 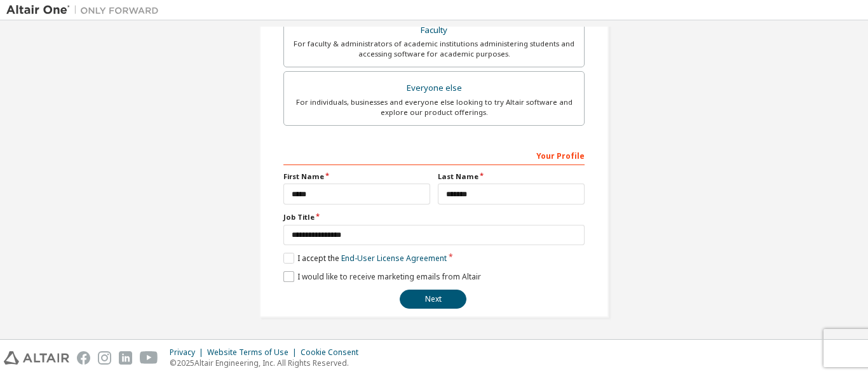 What do you see at coordinates (434, 155) in the screenshot?
I see `div: Your Profile` at bounding box center [434, 155].